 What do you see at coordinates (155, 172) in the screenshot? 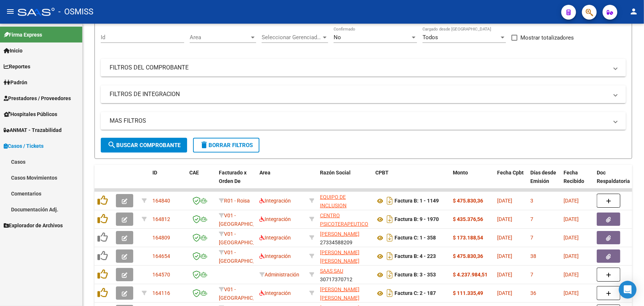
I see `span: ID` at bounding box center [155, 172].